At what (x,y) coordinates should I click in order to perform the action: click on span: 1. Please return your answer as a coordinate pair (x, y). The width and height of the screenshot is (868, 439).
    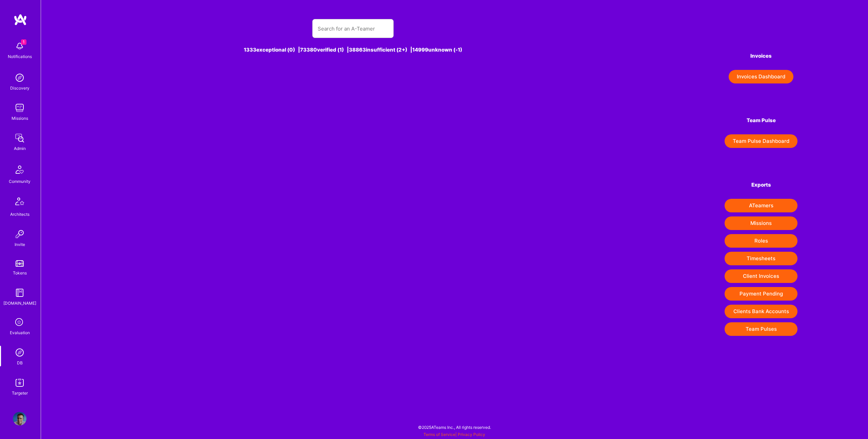
    Looking at the image, I should click on (24, 42).